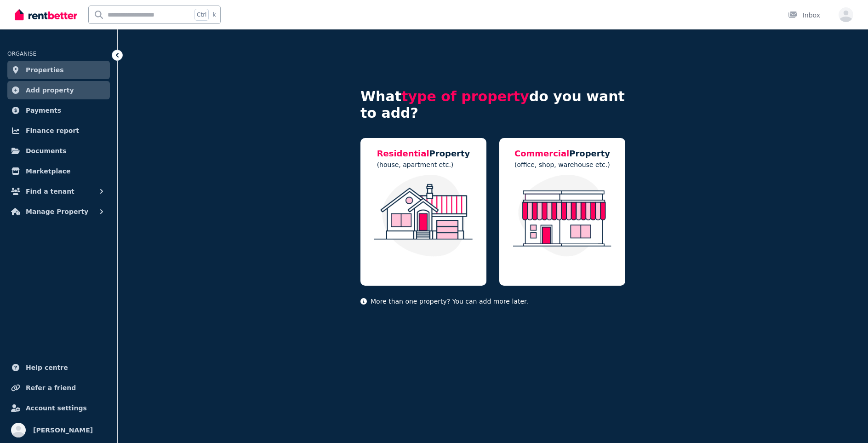 Image resolution: width=868 pixels, height=443 pixels. What do you see at coordinates (47, 367) in the screenshot?
I see `span: Help centre` at bounding box center [47, 367].